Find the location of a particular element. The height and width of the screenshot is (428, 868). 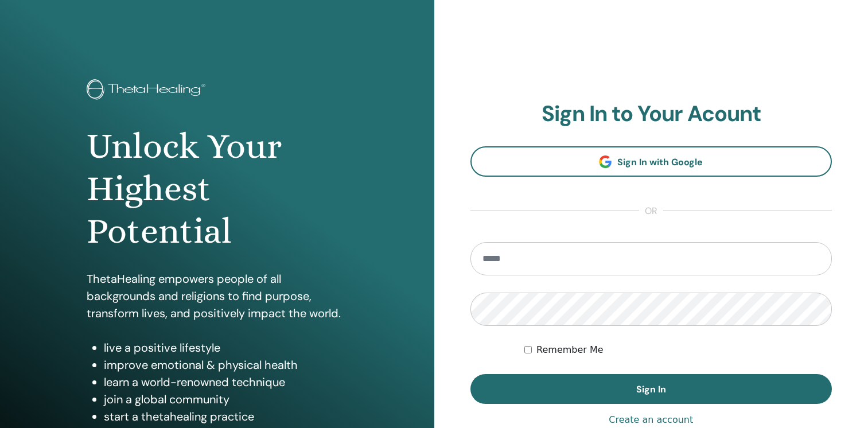

a: Sign In with Google is located at coordinates (651, 161).